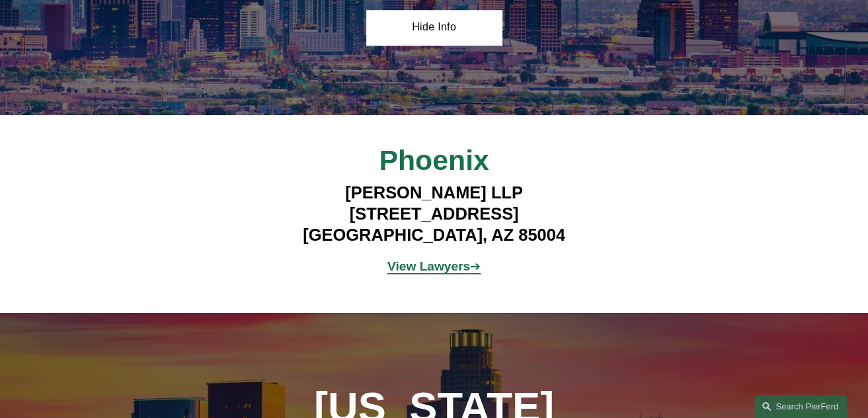 The image size is (868, 418). I want to click on a: View Lawyers, so click(428, 266).